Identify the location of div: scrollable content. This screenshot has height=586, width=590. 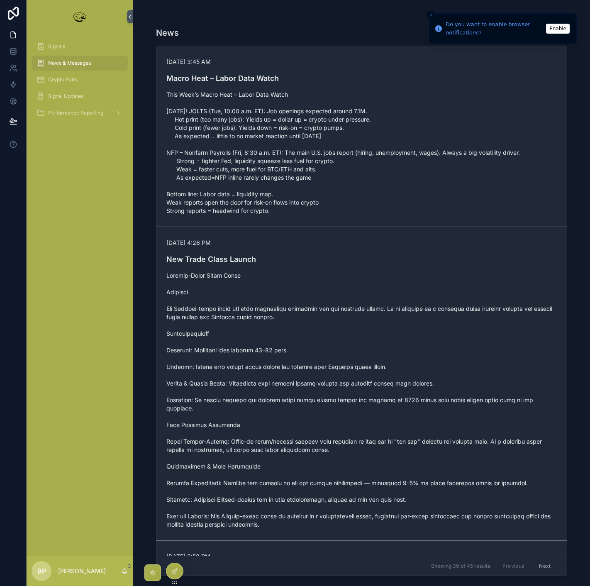
(80, 82).